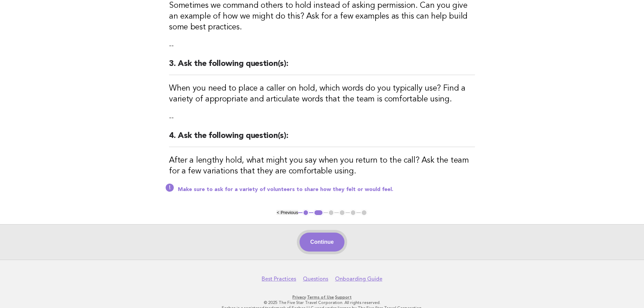 The height and width of the screenshot is (308, 644). I want to click on button: Continue, so click(322, 242).